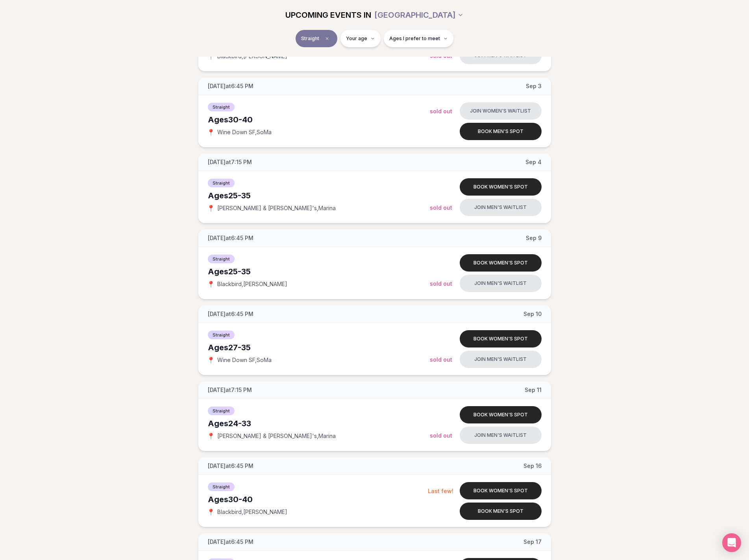 This screenshot has height=560, width=749. What do you see at coordinates (319, 423) in the screenshot?
I see `div: Ages 24-33` at bounding box center [319, 423].